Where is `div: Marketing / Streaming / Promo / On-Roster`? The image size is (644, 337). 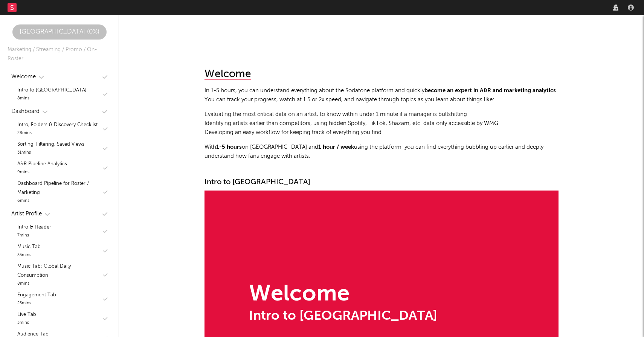
div: Marketing / Streaming / Promo / On-Roster is located at coordinates (59, 54).